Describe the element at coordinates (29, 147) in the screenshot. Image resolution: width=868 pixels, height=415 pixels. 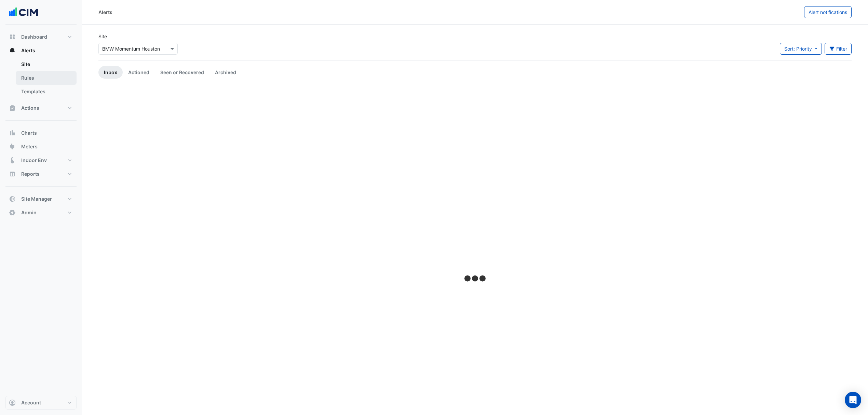
I see `span: Meters` at that location.